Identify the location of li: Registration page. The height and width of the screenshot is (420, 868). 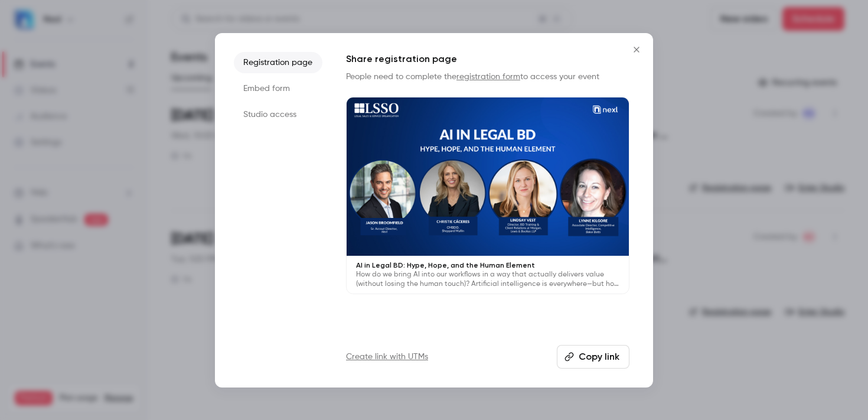
(278, 62).